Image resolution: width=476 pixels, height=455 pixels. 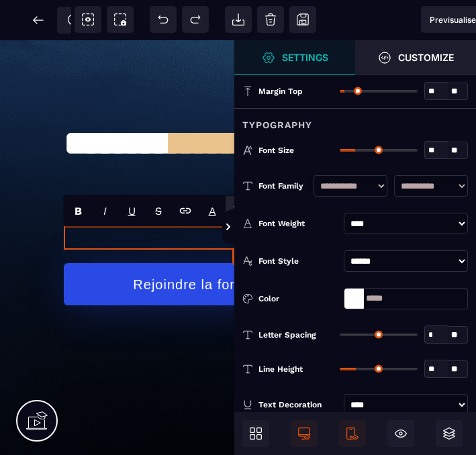 I want to click on button: Add Element, so click(x=274, y=258).